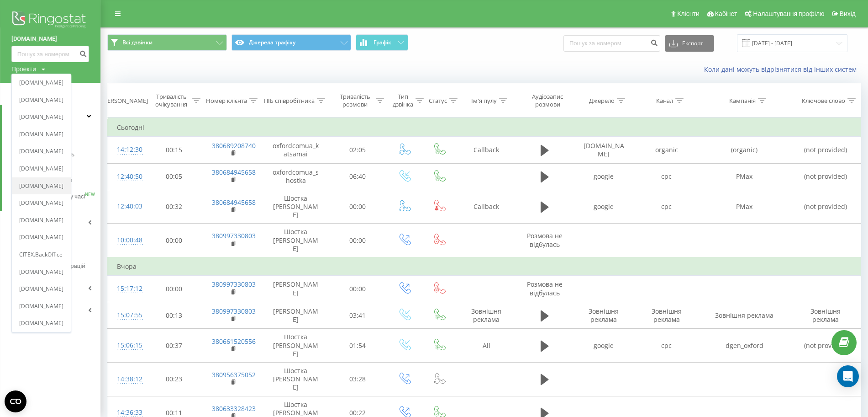 This screenshot has width=868, height=417. I want to click on div: 12:40:03, so click(126, 206).